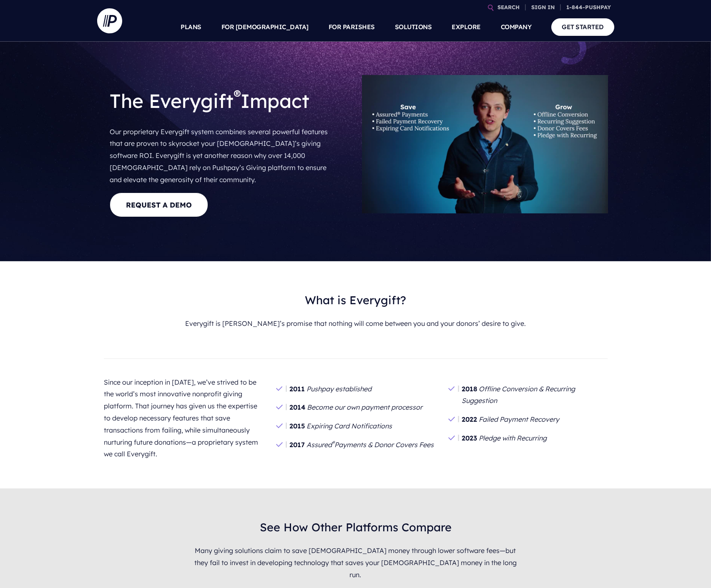 This screenshot has height=588, width=711. What do you see at coordinates (159, 204) in the screenshot?
I see `a: REQUEST A DEMO` at bounding box center [159, 204].